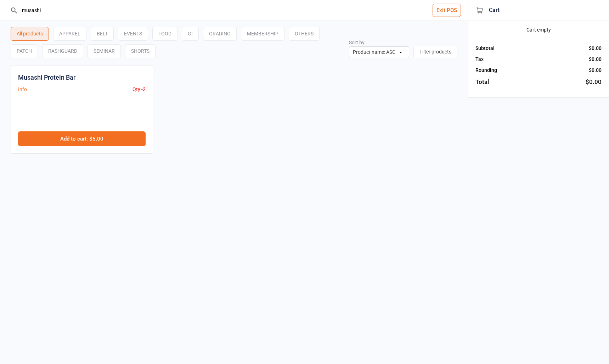  What do you see at coordinates (30, 34) in the screenshot?
I see `div: All products` at bounding box center [30, 34].